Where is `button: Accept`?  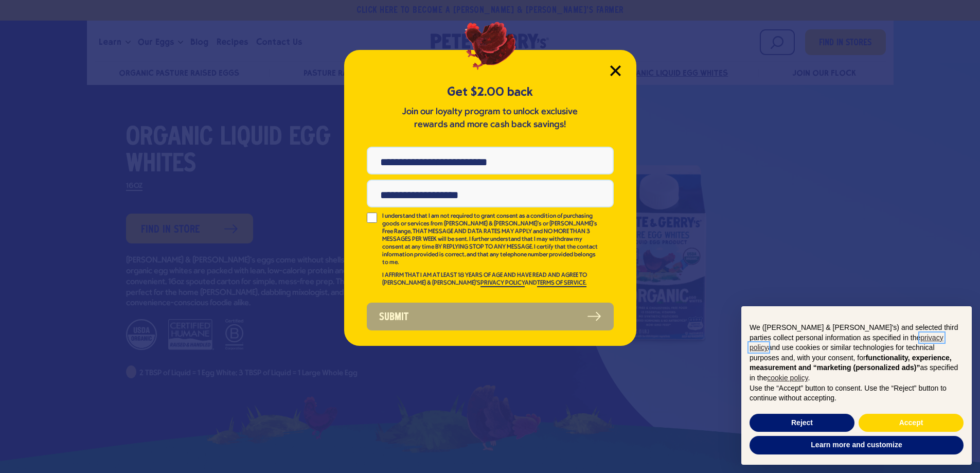
button: Accept is located at coordinates (911, 423).